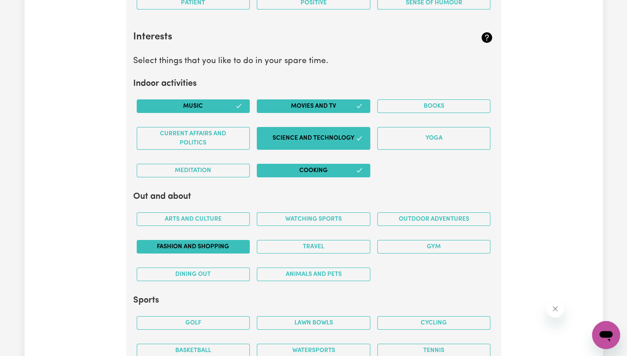 The width and height of the screenshot is (627, 356). Describe the element at coordinates (193, 106) in the screenshot. I see `button: Music` at that location.